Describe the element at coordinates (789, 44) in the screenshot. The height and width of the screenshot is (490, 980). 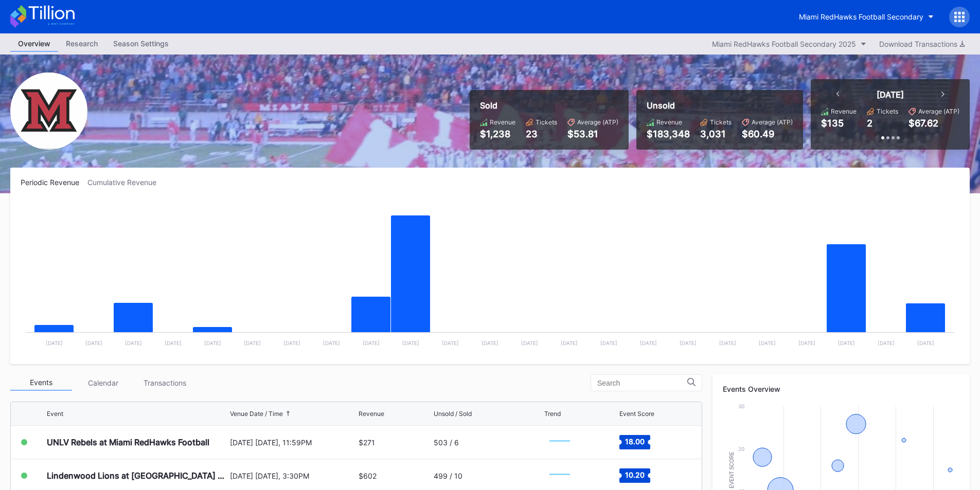
I see `button: Miami RedHawks Football Secondary 2025` at that location.